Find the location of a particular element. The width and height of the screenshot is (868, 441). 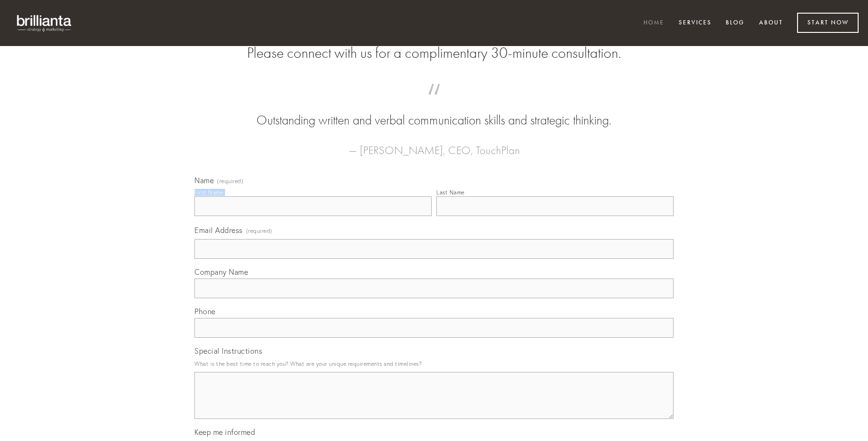

span: Special Instructions is located at coordinates (228, 350).